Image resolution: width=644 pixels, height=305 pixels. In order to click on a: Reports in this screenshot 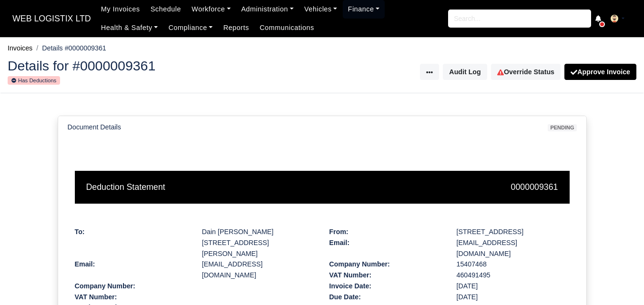, I will do `click(236, 27)`.